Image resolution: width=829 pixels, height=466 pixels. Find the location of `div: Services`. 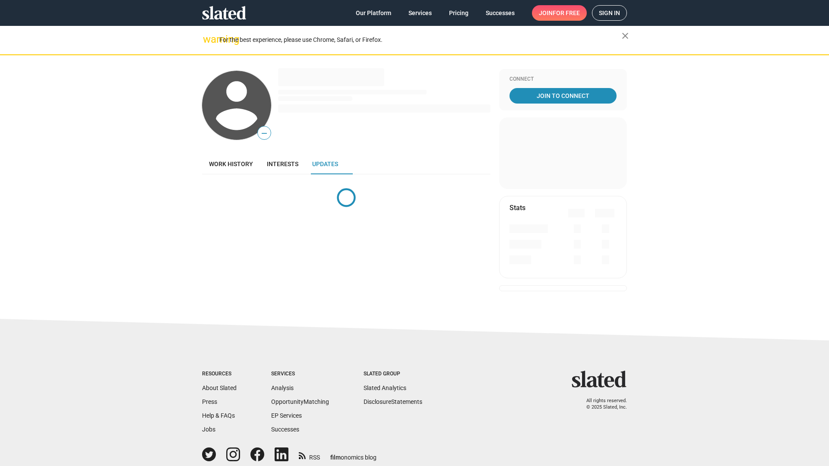

div: Services is located at coordinates (300, 374).